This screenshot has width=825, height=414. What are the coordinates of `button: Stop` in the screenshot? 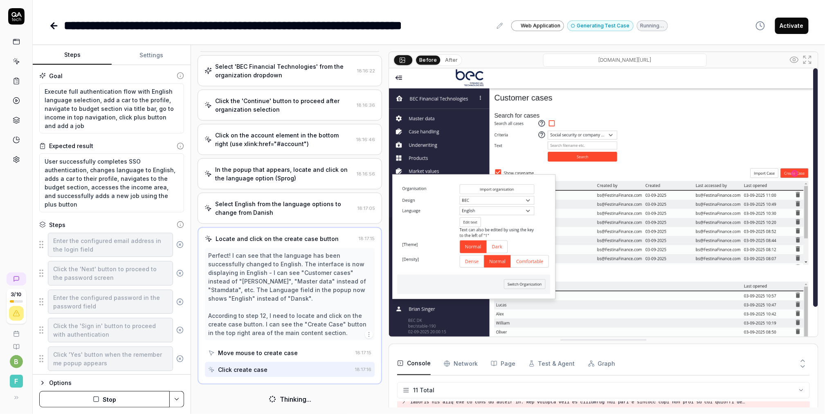 It's located at (104, 399).